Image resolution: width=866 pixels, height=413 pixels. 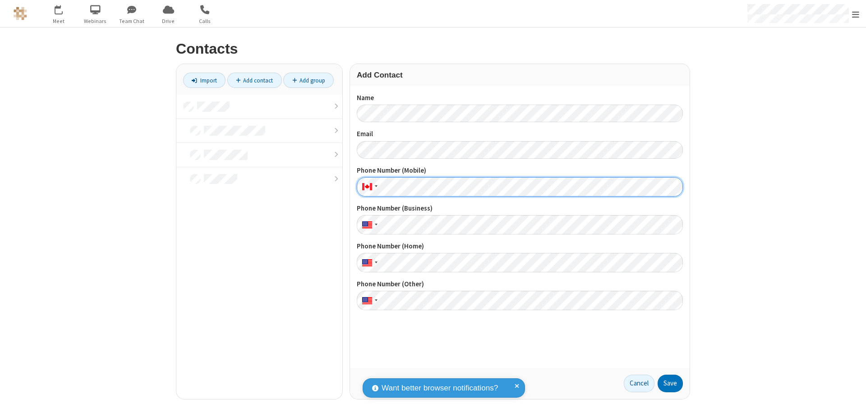 What do you see at coordinates (520, 284) in the screenshot?
I see `label: Phone Number (Other)` at bounding box center [520, 284].